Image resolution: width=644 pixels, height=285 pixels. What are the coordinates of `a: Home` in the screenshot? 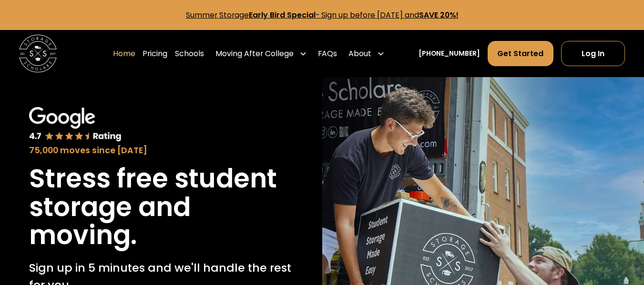 It's located at (124, 54).